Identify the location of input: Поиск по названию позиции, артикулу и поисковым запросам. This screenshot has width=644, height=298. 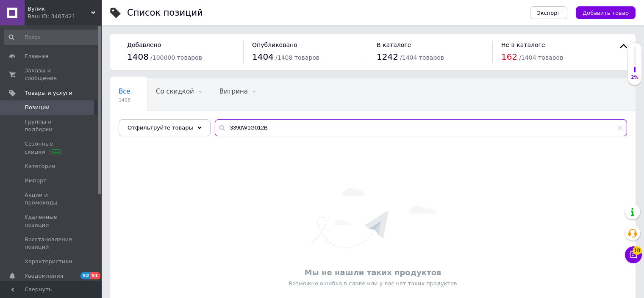
(421, 128).